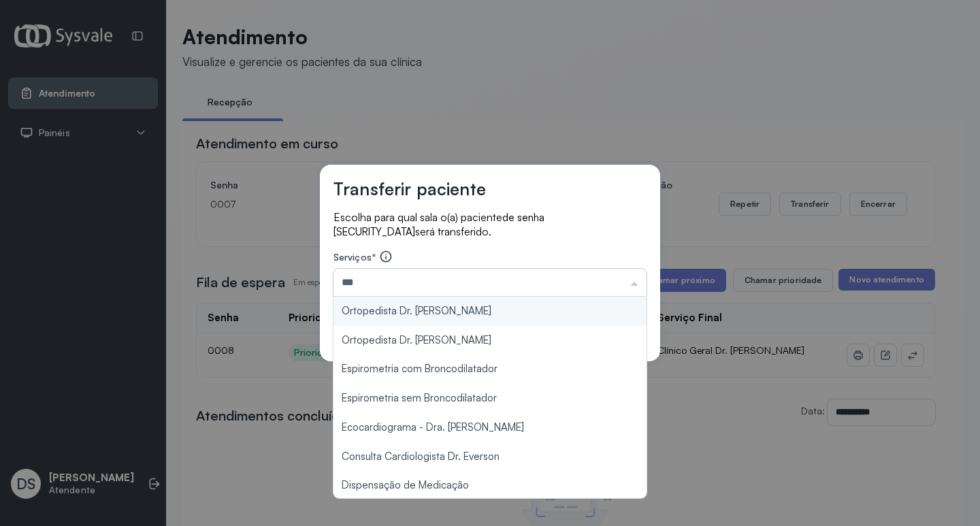  What do you see at coordinates (490, 369) in the screenshot?
I see `li: Espirometria com Broncodilatador` at bounding box center [490, 369].